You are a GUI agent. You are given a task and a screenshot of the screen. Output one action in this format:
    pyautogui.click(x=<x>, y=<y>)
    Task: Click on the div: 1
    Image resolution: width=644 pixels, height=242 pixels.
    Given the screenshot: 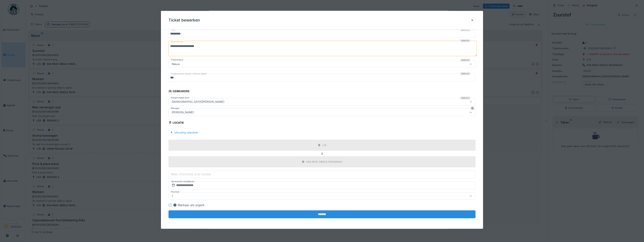 What is the action you would take?
    pyautogui.click(x=172, y=196)
    